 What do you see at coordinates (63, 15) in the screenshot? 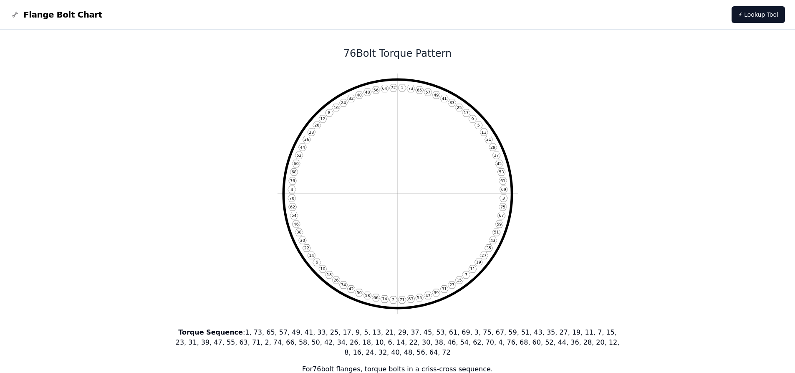
I see `span: Flange Bolt Chart` at bounding box center [63, 15].